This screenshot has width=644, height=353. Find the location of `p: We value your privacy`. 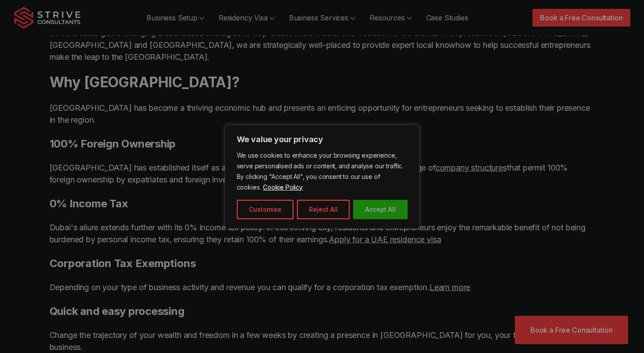

p: We value your privacy is located at coordinates (322, 139).